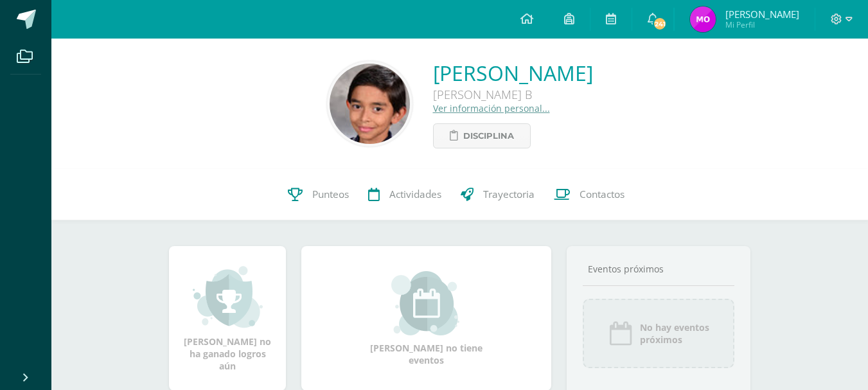 The height and width of the screenshot is (390, 868). What do you see at coordinates (497, 195) in the screenshot?
I see `a: Trayectoria` at bounding box center [497, 195].